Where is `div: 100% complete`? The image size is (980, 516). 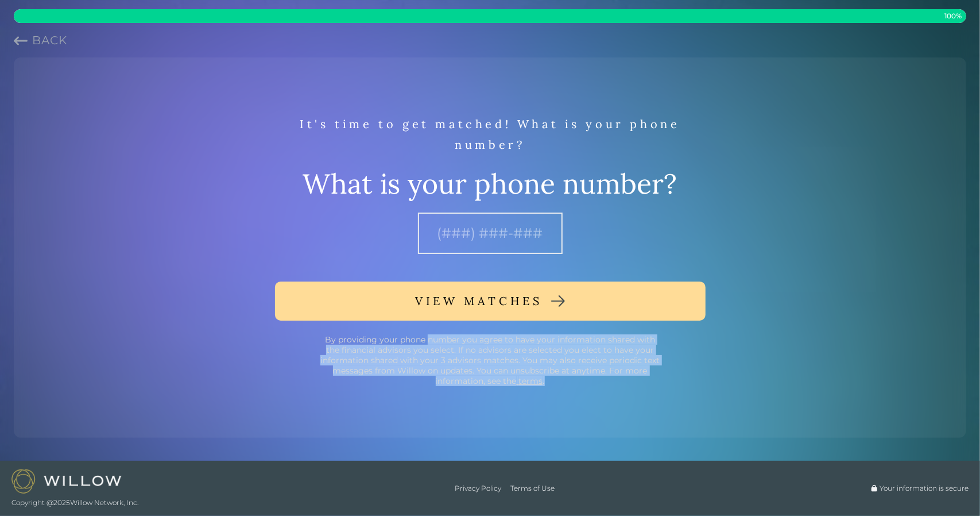
div: 100% complete is located at coordinates (490, 16).